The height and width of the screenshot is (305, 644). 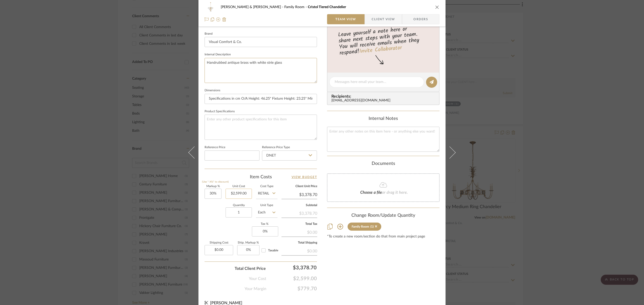 What do you see at coordinates (346, 19) in the screenshot?
I see `span: Team View` at bounding box center [346, 19].